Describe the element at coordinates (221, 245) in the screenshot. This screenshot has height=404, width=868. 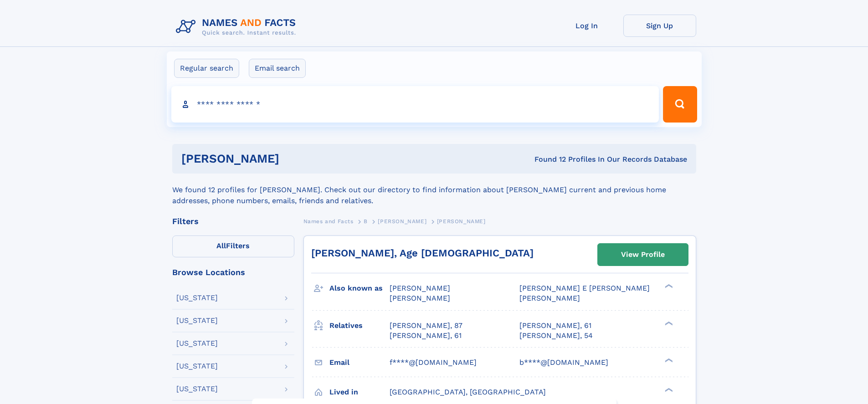
I see `span: All` at that location.